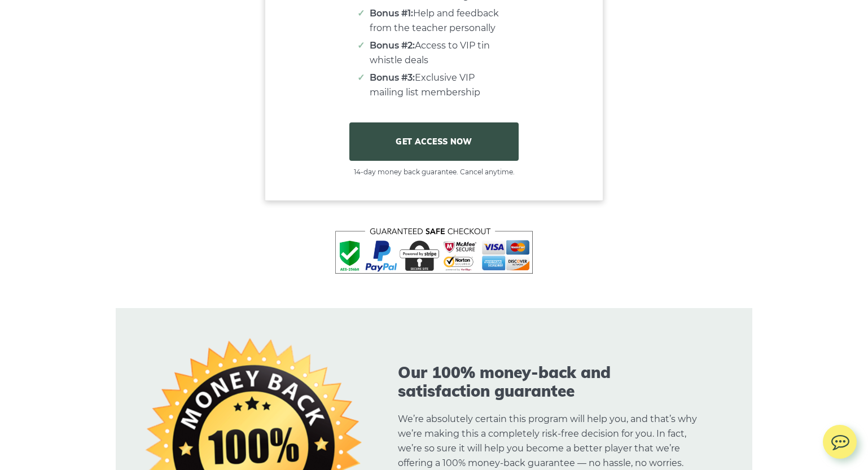 Image resolution: width=868 pixels, height=470 pixels. Describe the element at coordinates (549, 382) in the screenshot. I see `h3: Our 100% money-back and satisfaction guarantee` at that location.